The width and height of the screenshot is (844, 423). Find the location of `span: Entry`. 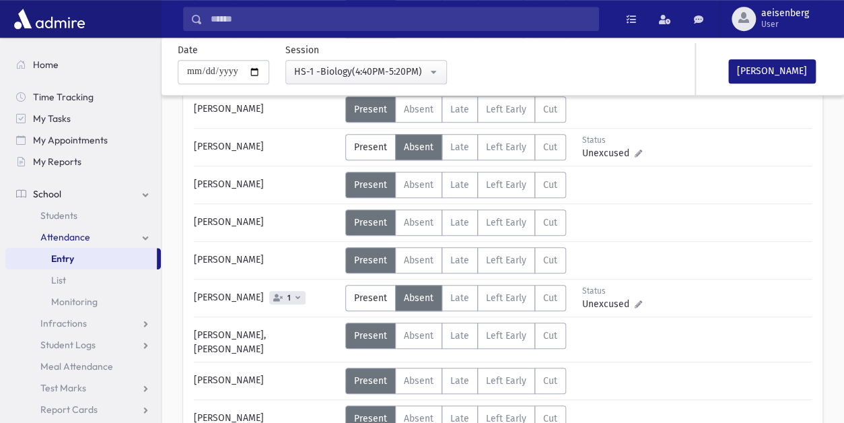

span: Entry is located at coordinates (63, 258).